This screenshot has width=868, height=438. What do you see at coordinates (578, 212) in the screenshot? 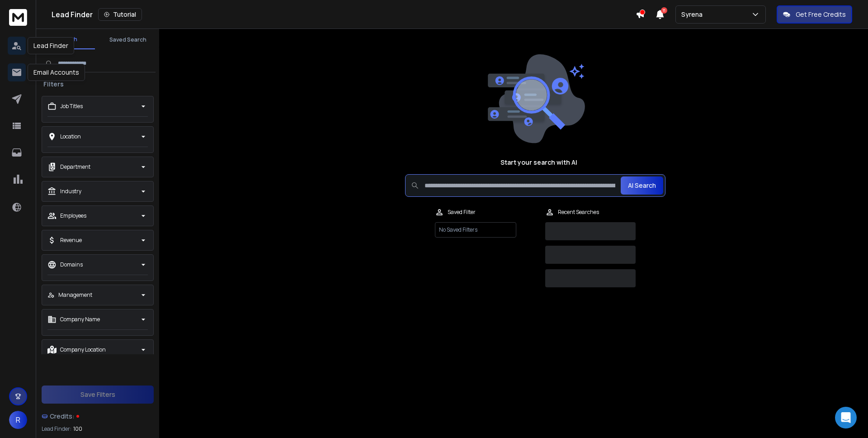
I see `p: Recent Searches` at bounding box center [578, 212].